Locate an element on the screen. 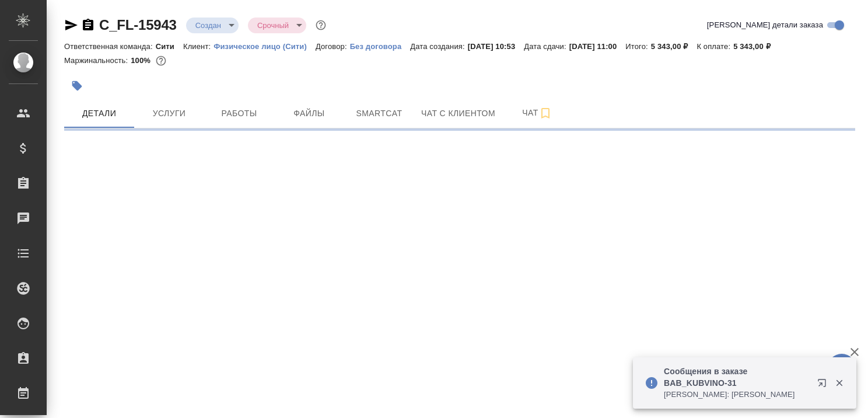 This screenshot has width=868, height=418. span: Smartcat is located at coordinates (379, 113).